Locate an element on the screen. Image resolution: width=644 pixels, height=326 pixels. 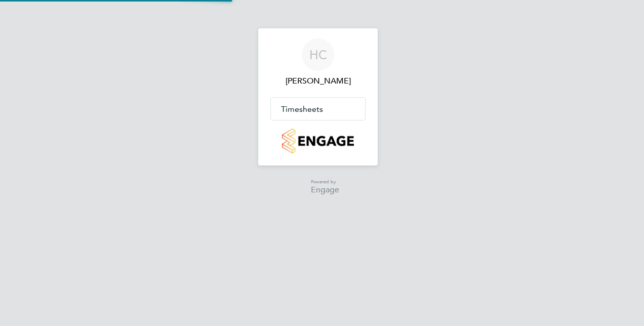
span: Powered by is located at coordinates (325, 182).